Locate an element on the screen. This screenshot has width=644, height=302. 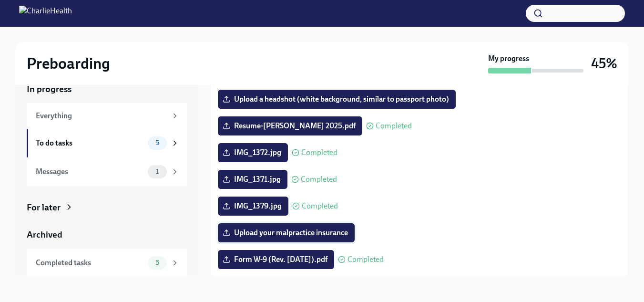
span: Upload a headshot (white background, similar to passport photo) is located at coordinates (337, 99).